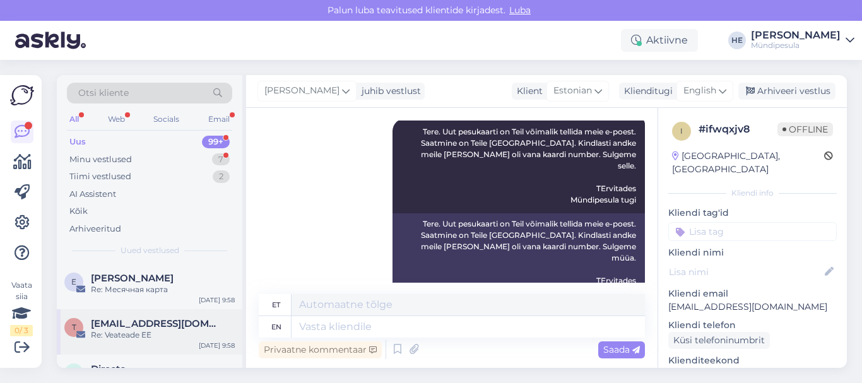 The height and width of the screenshot is (383, 862). What do you see at coordinates (752, 325) in the screenshot?
I see `p: Kliendi telefon` at bounding box center [752, 325].